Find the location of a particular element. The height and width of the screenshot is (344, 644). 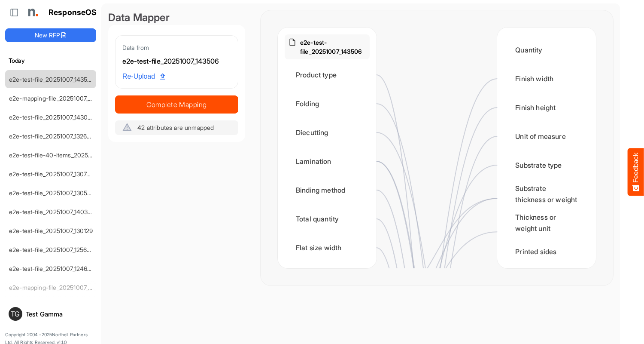

div: Flat size height is located at coordinates (327, 276).